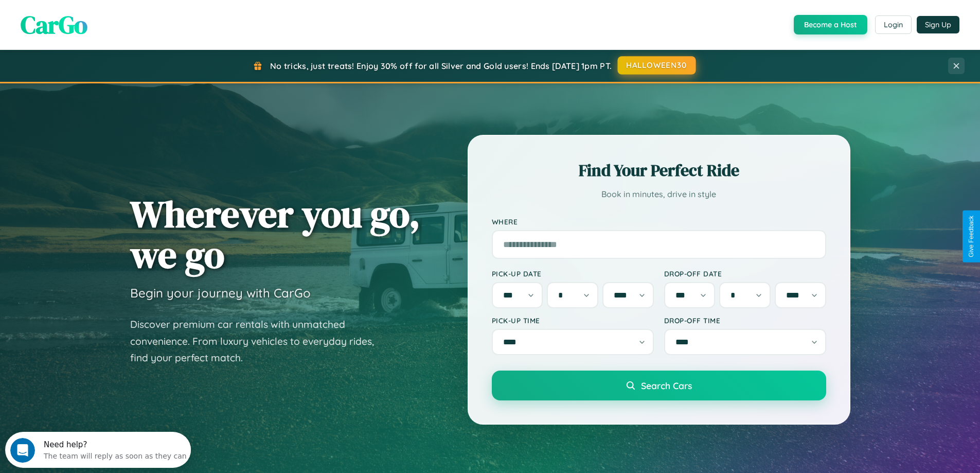  Describe the element at coordinates (54, 24) in the screenshot. I see `span: CarGo` at that location.